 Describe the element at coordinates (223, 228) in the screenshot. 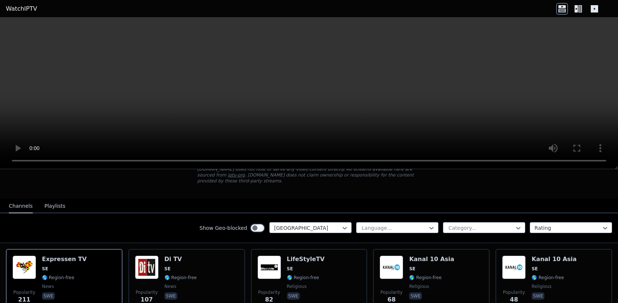

I see `label: Show Geo-blocked` at that location.